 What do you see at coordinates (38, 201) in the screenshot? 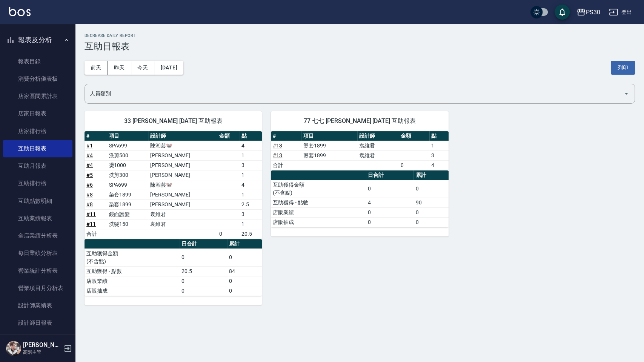
I see `a: 互助點數明細` at bounding box center [38, 201].